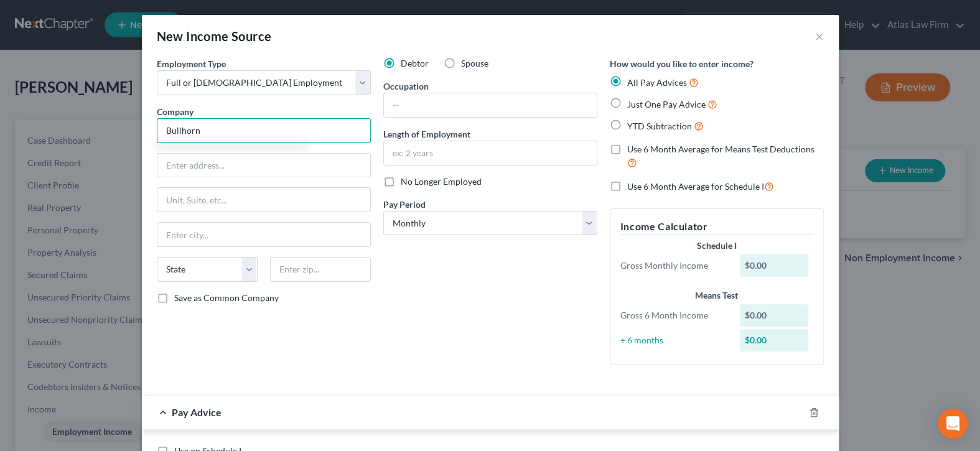 This screenshot has width=980, height=451. What do you see at coordinates (264, 165) in the screenshot?
I see `input: Enter address...` at bounding box center [264, 165].